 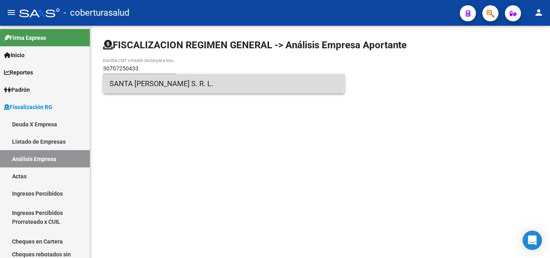 What do you see at coordinates (19, 72) in the screenshot?
I see `span: Reportes` at bounding box center [19, 72].